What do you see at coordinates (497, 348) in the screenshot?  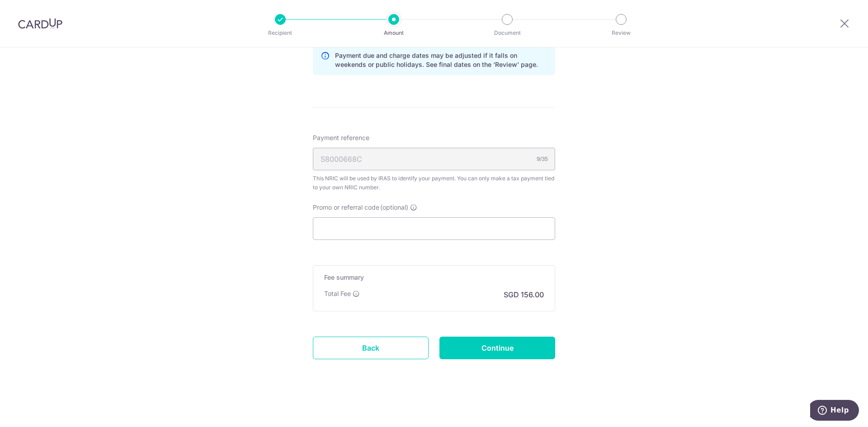 I see `input: Continue` at bounding box center [497, 348].